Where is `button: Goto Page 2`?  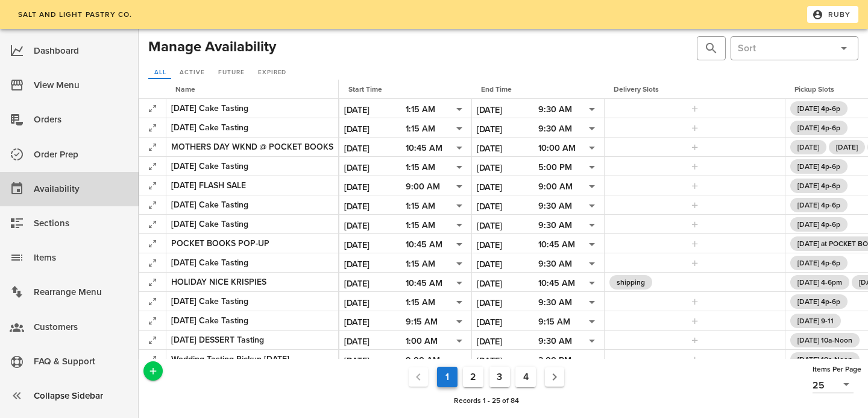 button: Goto Page 2 is located at coordinates (473, 377).